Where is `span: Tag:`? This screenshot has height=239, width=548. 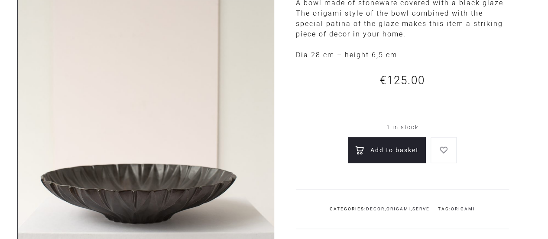 span: Tag: is located at coordinates (457, 209).